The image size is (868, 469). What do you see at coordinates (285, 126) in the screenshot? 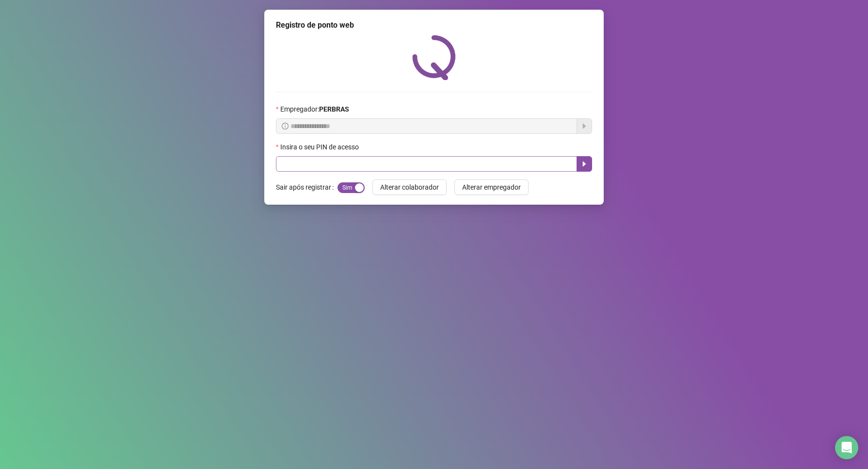
I see `span: info-circle` at bounding box center [285, 126].